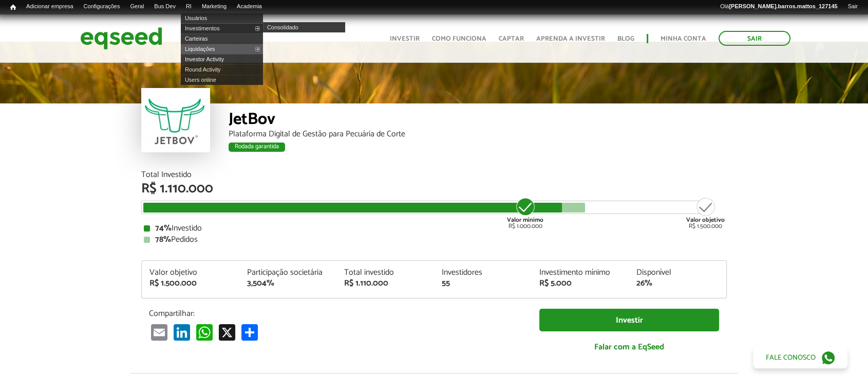 Image resolution: width=868 pixels, height=389 pixels. Describe the element at coordinates (159, 331) in the screenshot. I see `a: Email` at that location.